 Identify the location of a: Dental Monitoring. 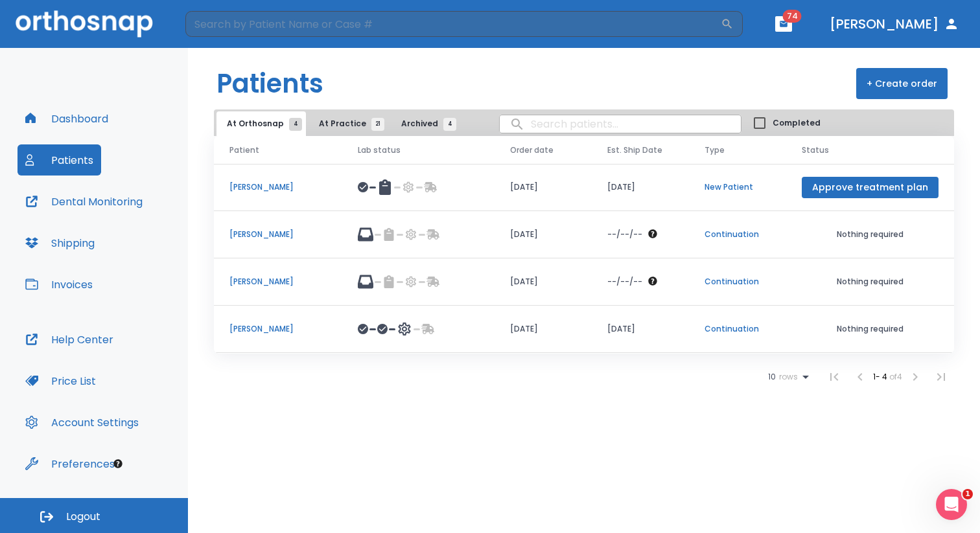
(83, 202).